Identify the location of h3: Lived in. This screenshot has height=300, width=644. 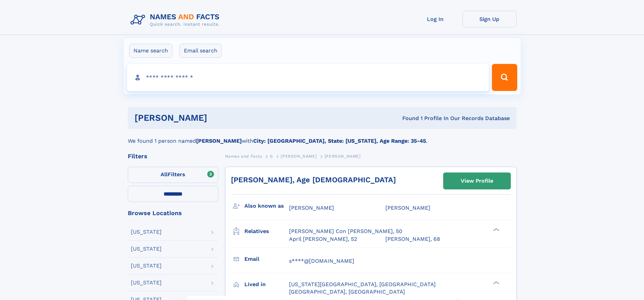
(267, 284).